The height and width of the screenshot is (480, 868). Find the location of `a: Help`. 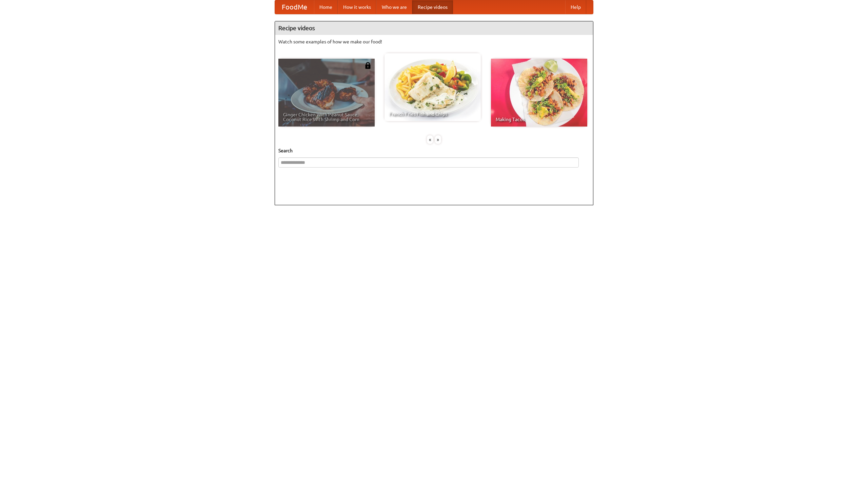

a: Help is located at coordinates (575, 7).